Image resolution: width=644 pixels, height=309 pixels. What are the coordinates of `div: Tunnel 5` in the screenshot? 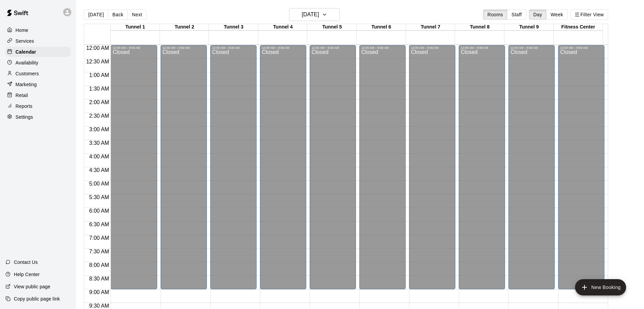 It's located at (332, 27).